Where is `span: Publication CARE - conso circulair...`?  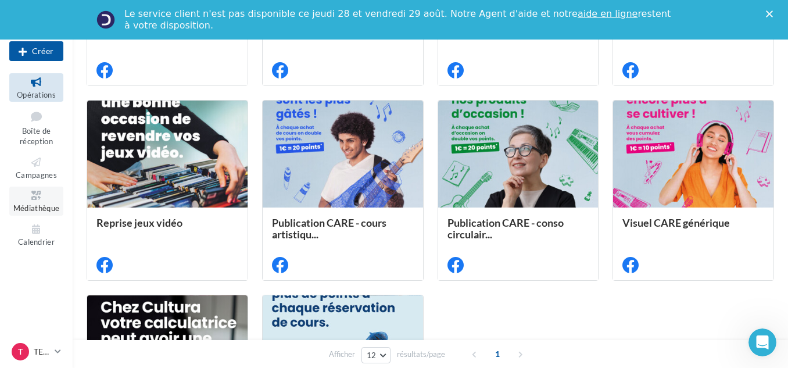 span: Publication CARE - conso circulair... is located at coordinates (505, 228).